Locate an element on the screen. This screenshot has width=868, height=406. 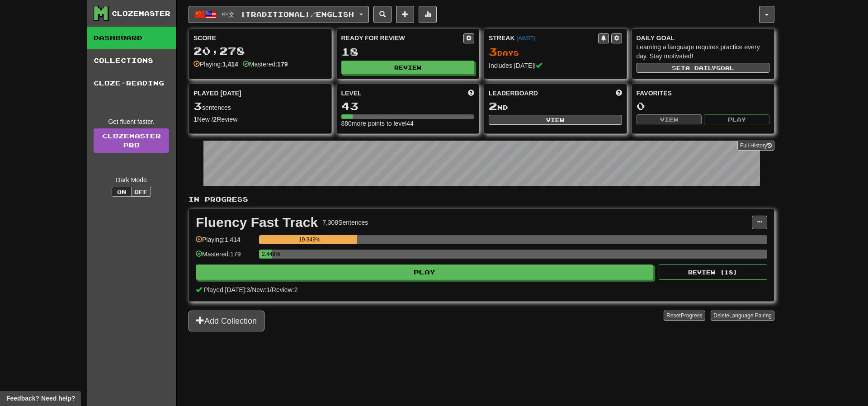
button: 中文 (Traditional)/English is located at coordinates (278, 15).